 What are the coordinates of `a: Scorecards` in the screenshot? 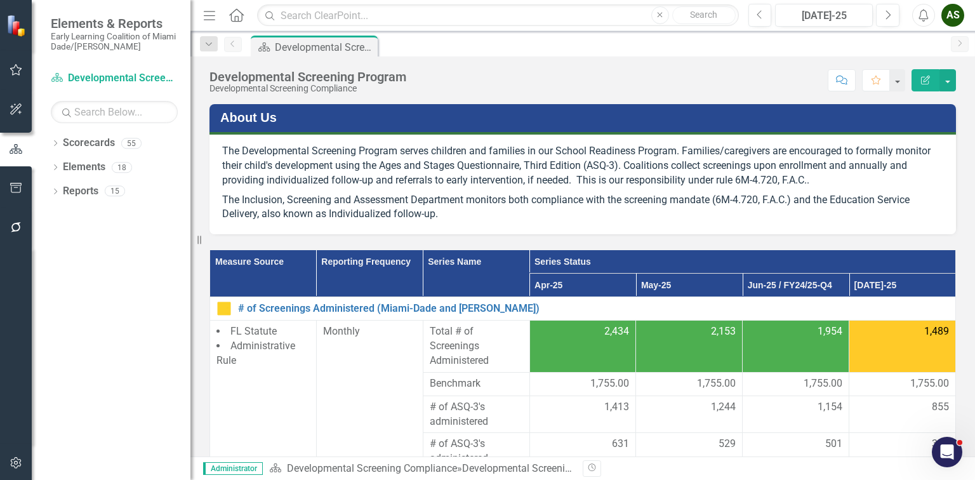 It's located at (89, 143).